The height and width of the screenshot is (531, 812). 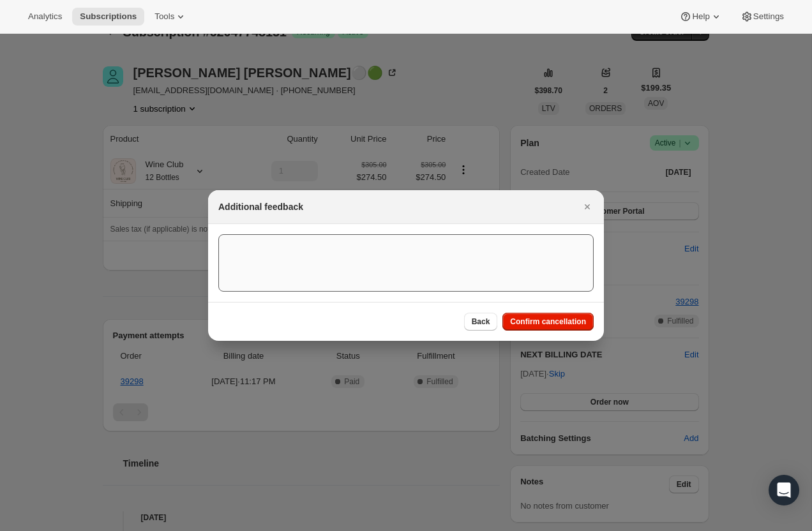 What do you see at coordinates (587, 207) in the screenshot?
I see `button: Close` at bounding box center [587, 207].